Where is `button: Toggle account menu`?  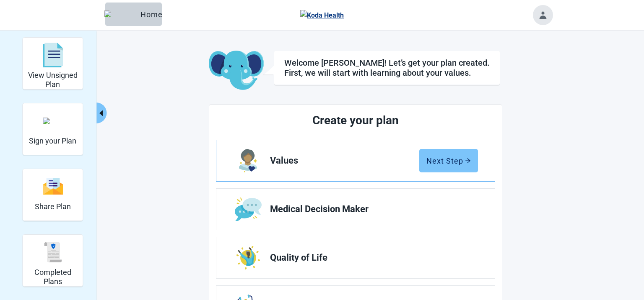 button: Toggle account menu is located at coordinates (543, 15).